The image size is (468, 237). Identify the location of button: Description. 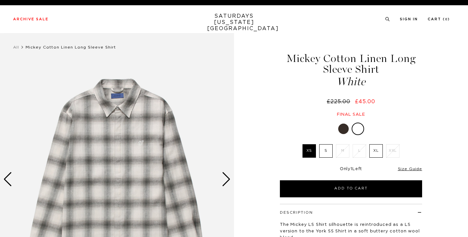
(296, 212).